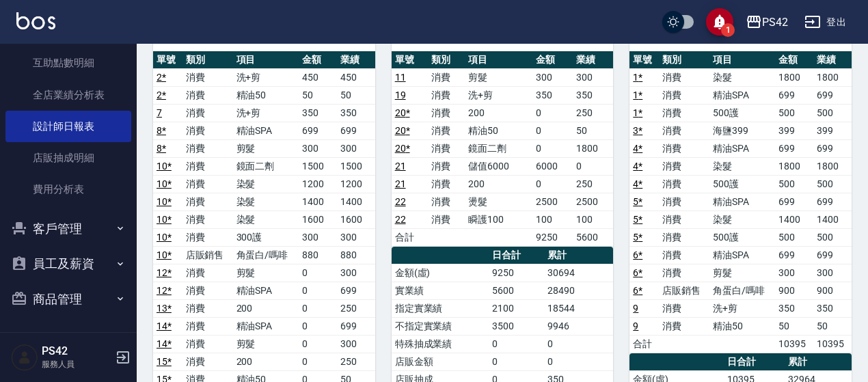 This screenshot has height=382, width=868. What do you see at coordinates (440, 344) in the screenshot?
I see `td: 特殊抽成業績` at bounding box center [440, 344].